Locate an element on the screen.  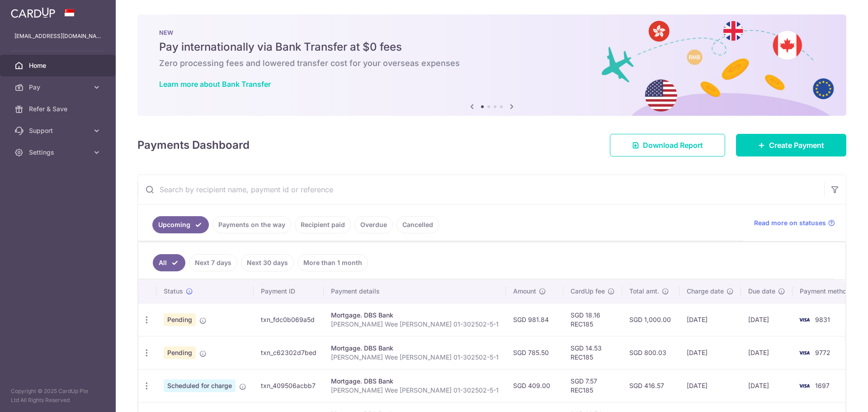
a: Overdue is located at coordinates (374, 225).